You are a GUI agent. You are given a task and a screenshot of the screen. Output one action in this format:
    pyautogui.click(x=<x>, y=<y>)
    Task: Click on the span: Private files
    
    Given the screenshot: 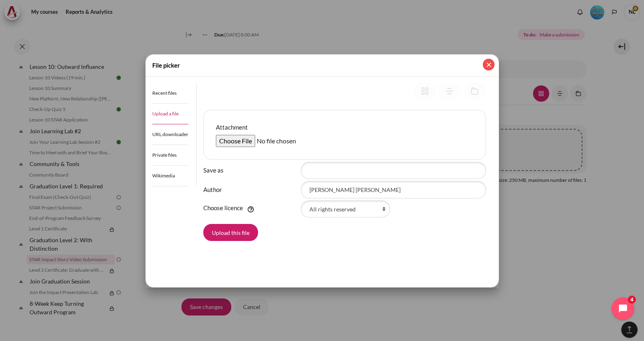 What is the action you would take?
    pyautogui.click(x=164, y=155)
    